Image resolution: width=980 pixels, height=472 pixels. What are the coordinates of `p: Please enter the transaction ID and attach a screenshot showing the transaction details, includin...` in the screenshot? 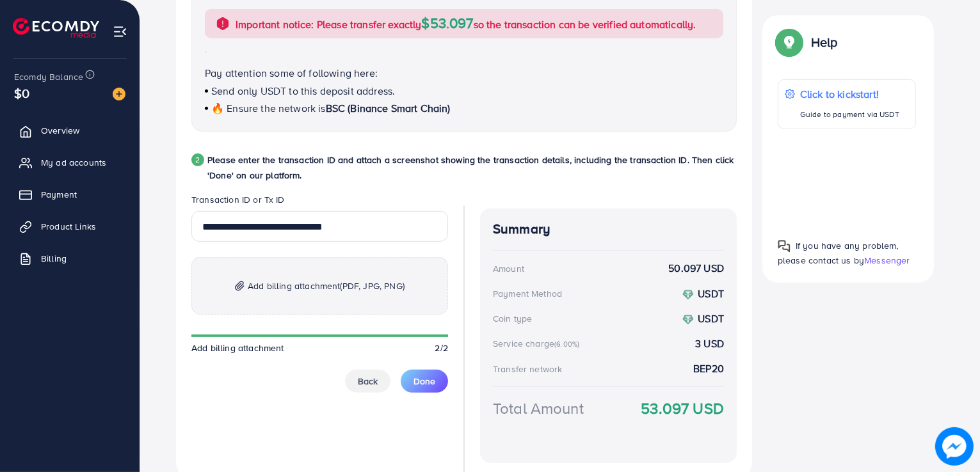 It's located at (472, 167).